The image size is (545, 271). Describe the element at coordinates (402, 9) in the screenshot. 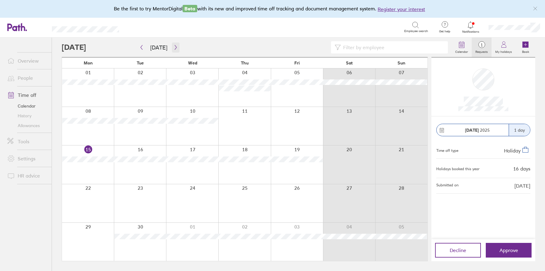

I see `button: Register your interest` at that location.